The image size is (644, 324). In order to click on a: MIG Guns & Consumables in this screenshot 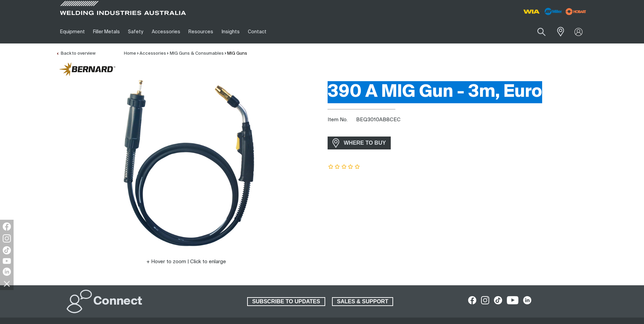, I will do `click(196, 53)`.